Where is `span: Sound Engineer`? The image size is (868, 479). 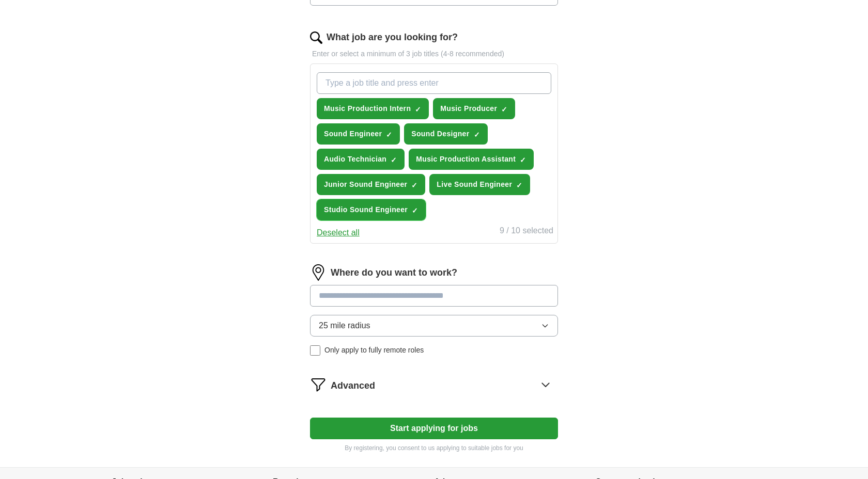
span: Sound Engineer is located at coordinates (353, 133).